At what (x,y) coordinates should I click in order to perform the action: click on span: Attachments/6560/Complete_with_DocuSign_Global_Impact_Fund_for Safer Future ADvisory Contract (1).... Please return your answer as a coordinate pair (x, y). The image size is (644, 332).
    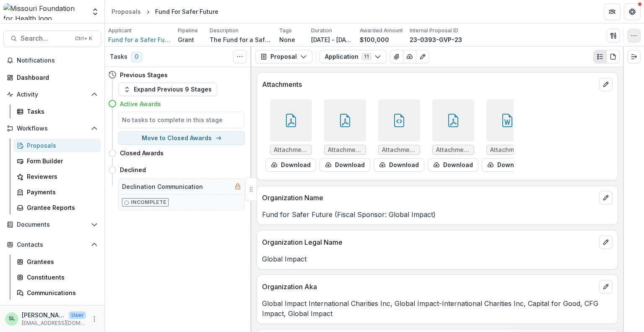
    Looking at the image, I should click on (453, 150).